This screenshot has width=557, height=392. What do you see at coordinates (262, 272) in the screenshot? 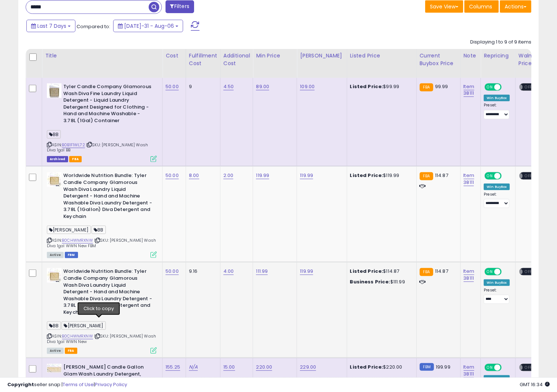
I see `a: 111.99` at bounding box center [262, 272].